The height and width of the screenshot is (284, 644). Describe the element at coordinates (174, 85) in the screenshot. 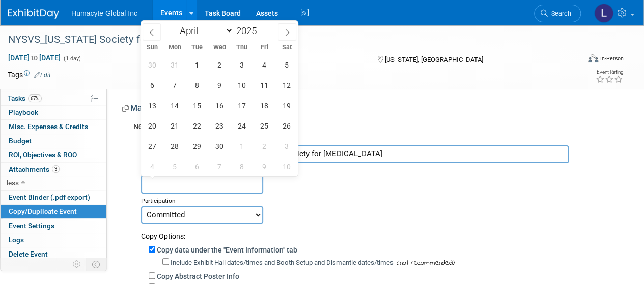

I see `span: April 7, 2025` at that location.